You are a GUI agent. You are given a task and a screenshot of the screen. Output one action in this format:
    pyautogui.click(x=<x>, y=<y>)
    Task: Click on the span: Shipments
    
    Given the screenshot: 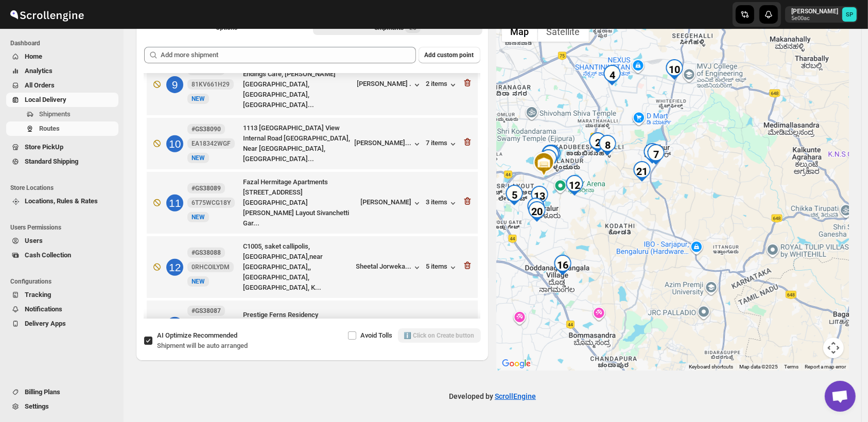 What is the action you would take?
    pyautogui.click(x=54, y=114)
    